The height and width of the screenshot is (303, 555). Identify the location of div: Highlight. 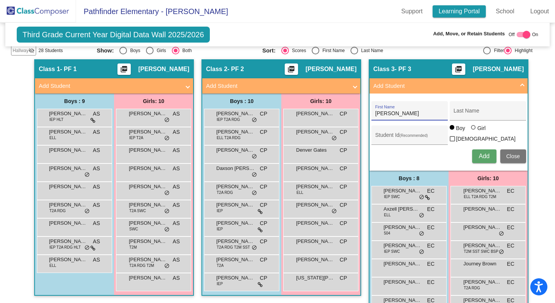
(522, 51).